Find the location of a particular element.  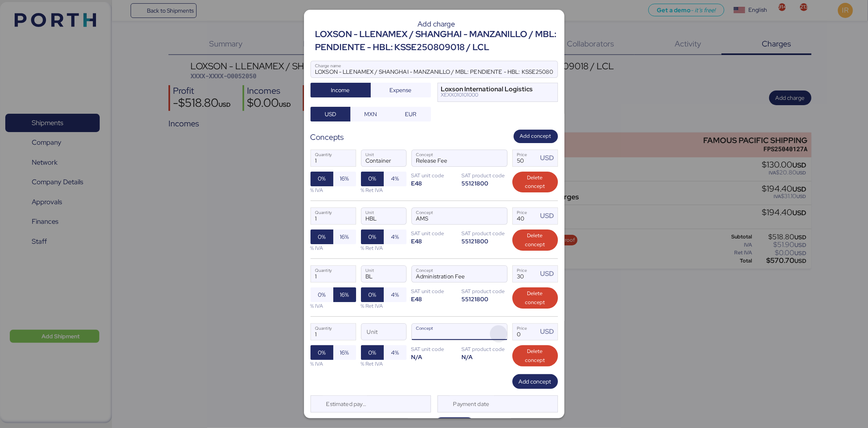

button: EUR is located at coordinates (410, 114).